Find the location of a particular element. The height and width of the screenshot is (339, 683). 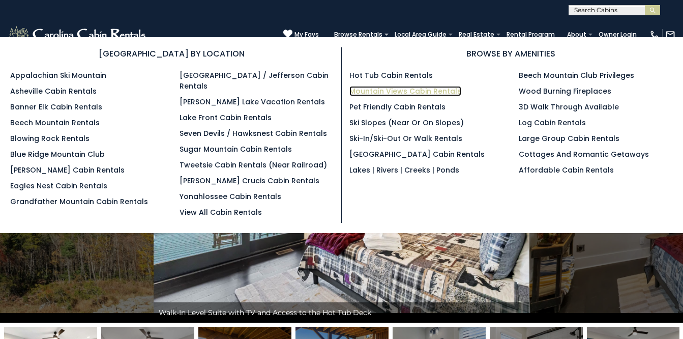

a: Blowing Rock Rentals is located at coordinates (50, 138).